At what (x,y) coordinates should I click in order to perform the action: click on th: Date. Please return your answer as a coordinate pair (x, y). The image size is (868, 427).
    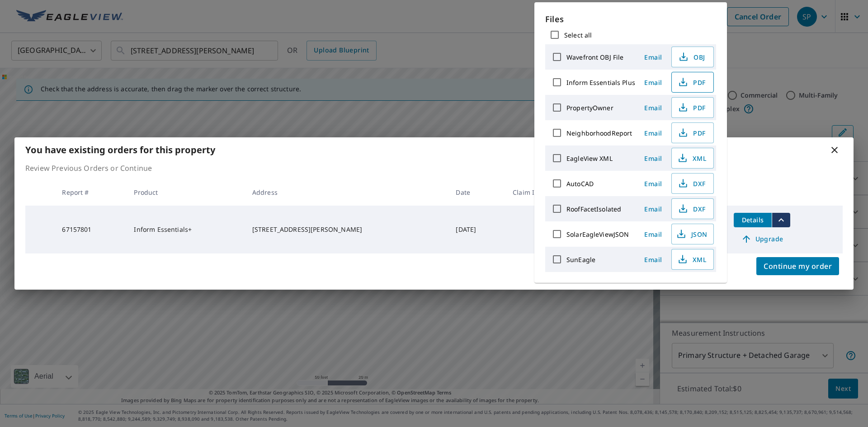
    Looking at the image, I should click on (477, 192).